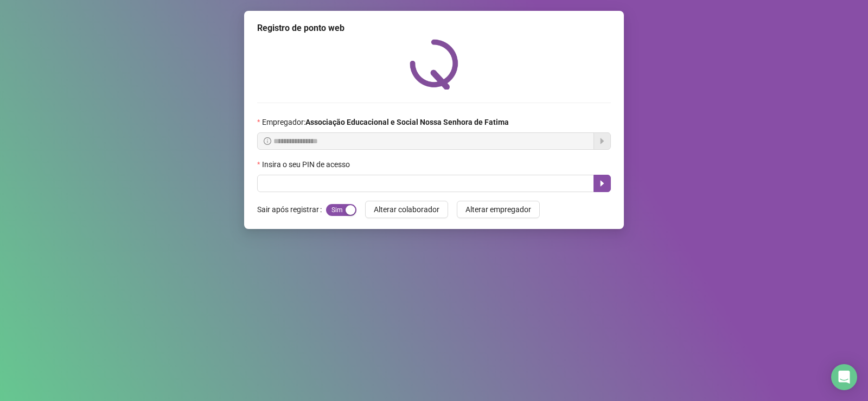  Describe the element at coordinates (845, 378) in the screenshot. I see `div: Open Intercom Messenger` at that location.